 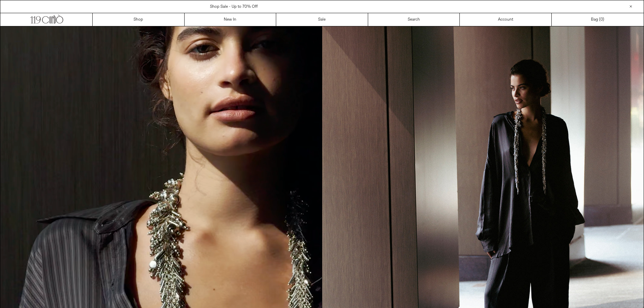 I want to click on a: Search, so click(x=414, y=20).